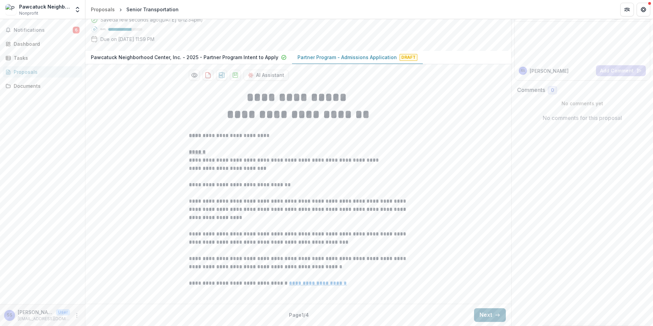 The height and width of the screenshot is (326, 653). What do you see at coordinates (44, 6) in the screenshot?
I see `div: Pawcatuck Neighborhood Center, Inc.` at bounding box center [44, 6].